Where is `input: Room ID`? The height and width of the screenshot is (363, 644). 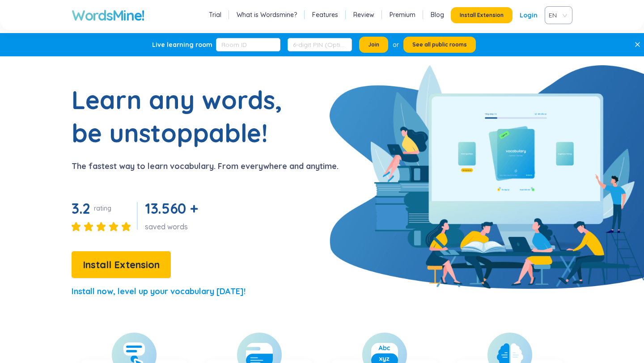
input: Room ID is located at coordinates (248, 44).